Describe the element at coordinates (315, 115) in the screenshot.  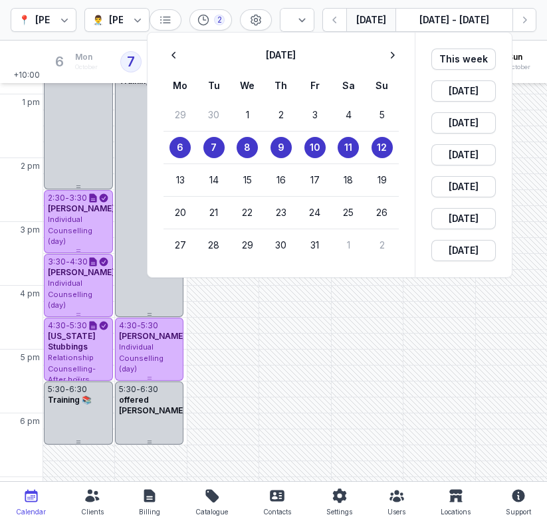
I see `time: 3` at that location.